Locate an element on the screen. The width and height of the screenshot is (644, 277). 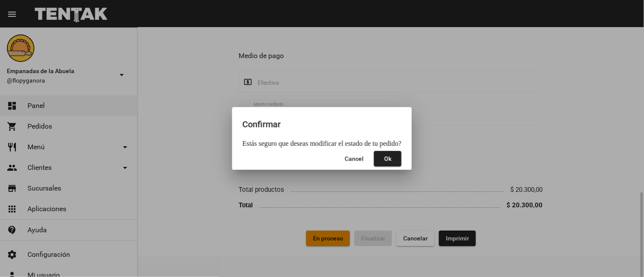
mat-dialog-content: Estás seguro que deseas modificar el estado de tu pedido? is located at coordinates (322, 144).